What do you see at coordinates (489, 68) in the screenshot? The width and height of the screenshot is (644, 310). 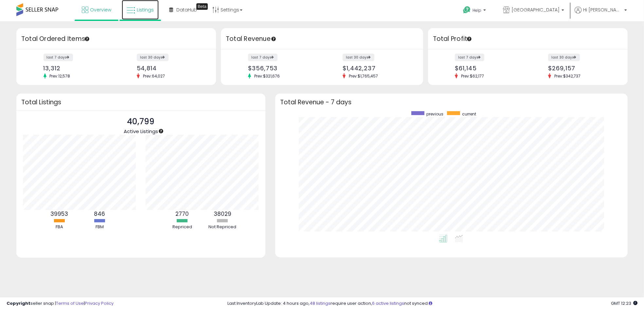 I see `div: $61,145` at bounding box center [489, 68].